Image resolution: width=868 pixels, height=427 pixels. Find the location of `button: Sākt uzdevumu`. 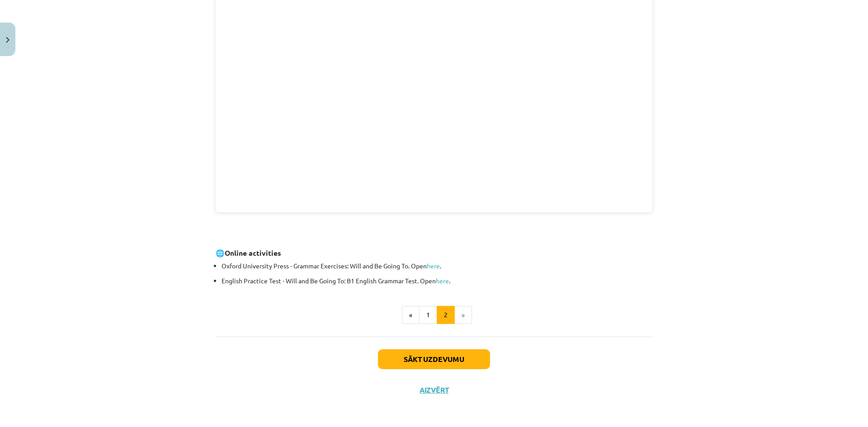

button: Sākt uzdevumu is located at coordinates (434, 359).